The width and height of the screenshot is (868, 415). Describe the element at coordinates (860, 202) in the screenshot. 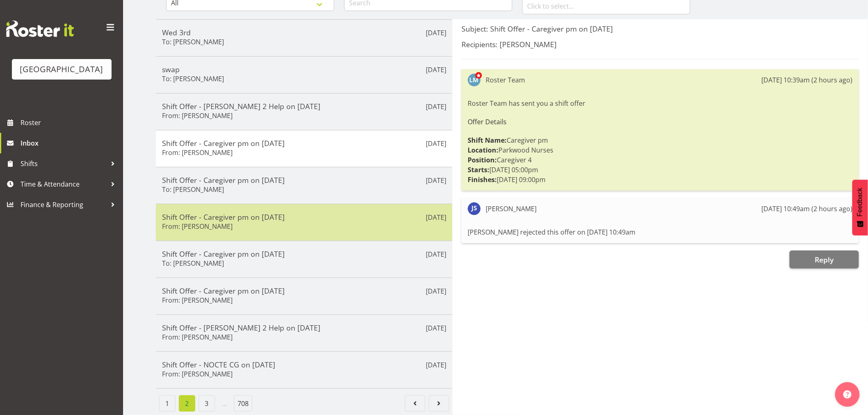

I see `span: Feedback` at that location.